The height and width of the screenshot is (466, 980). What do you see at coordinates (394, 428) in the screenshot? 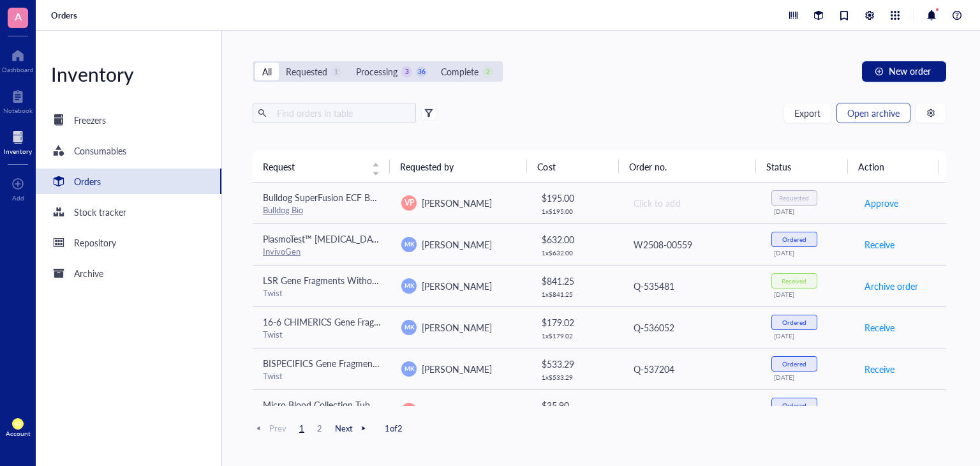
I see `span: 1 of 2` at bounding box center [394, 428].